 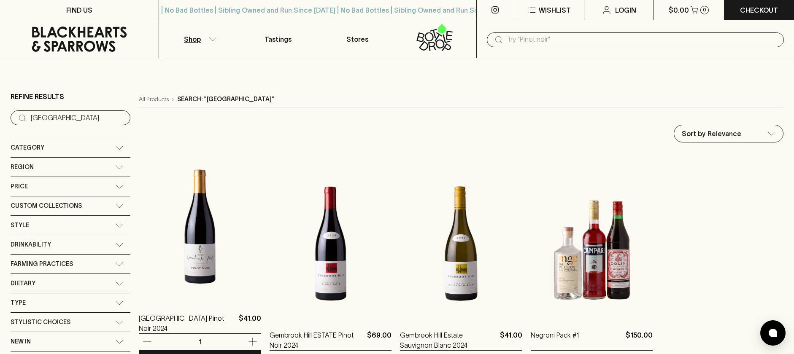 What do you see at coordinates (70, 303) in the screenshot?
I see `div: Type` at bounding box center [70, 303].